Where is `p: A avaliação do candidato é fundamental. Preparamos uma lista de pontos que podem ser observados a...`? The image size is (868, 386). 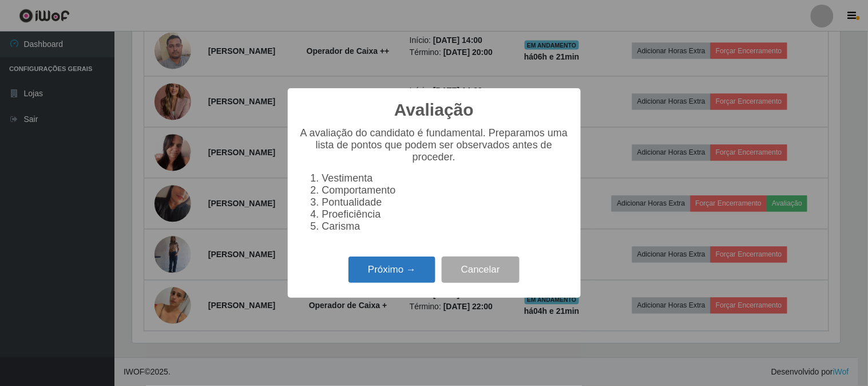
p: A avaliação do candidato é fundamental. Preparamos uma lista de pontos que podem ser observados a... is located at coordinates (434, 145).